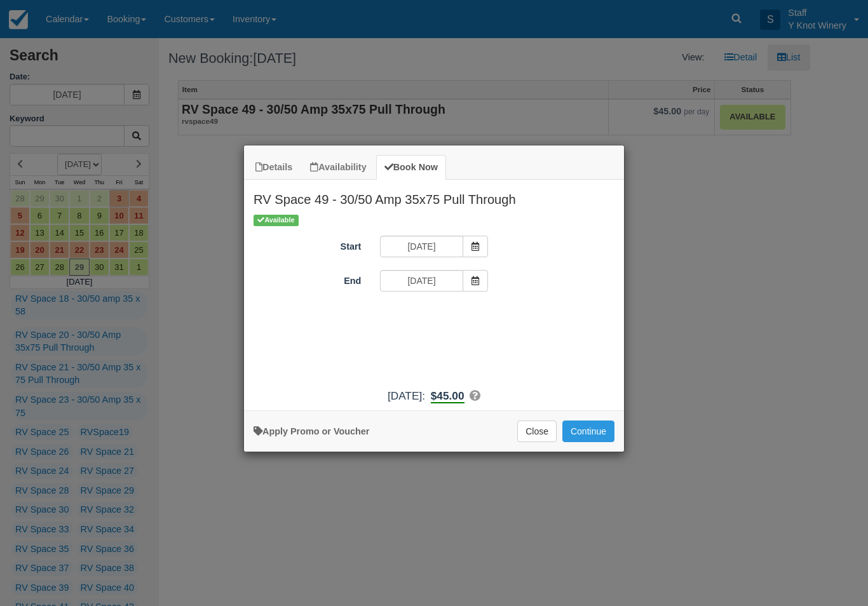 The width and height of the screenshot is (868, 606). Describe the element at coordinates (276, 220) in the screenshot. I see `span: Available` at that location.